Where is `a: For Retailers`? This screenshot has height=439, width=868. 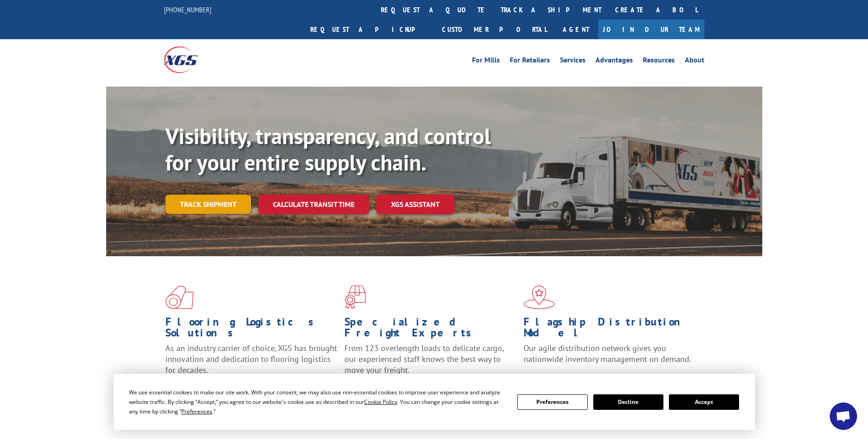
a: For Retailers is located at coordinates (530, 61).